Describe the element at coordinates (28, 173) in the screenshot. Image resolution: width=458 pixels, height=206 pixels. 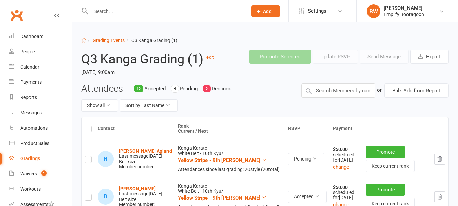
I see `div: Waivers` at that location.